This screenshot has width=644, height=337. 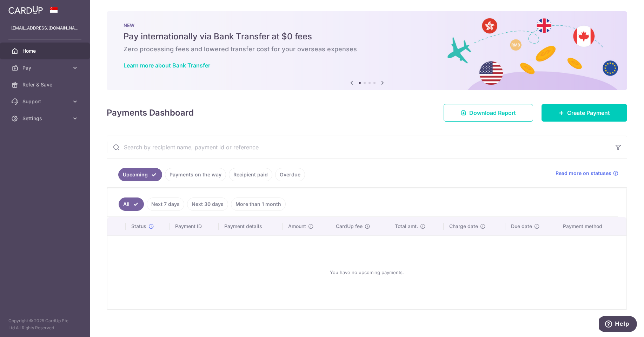 What do you see at coordinates (587, 173) in the screenshot?
I see `a: Read more on statuses` at bounding box center [587, 173].